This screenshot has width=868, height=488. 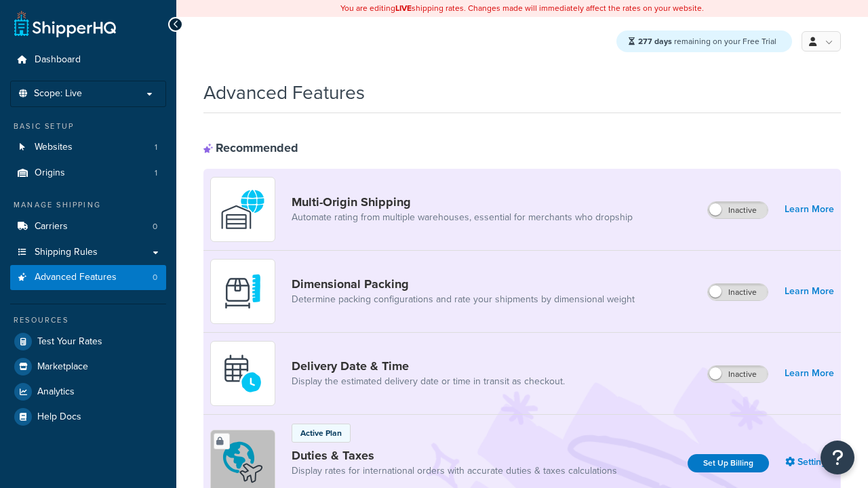 I want to click on a: Websites1, so click(x=88, y=147).